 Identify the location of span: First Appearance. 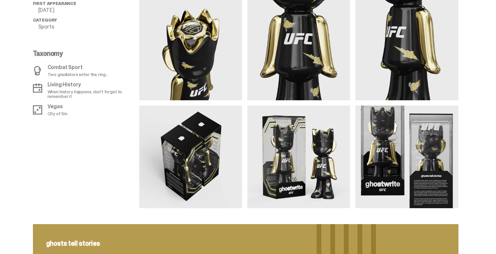
(54, 3).